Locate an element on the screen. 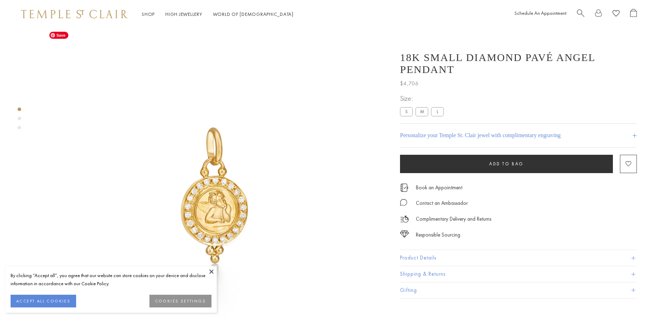 The height and width of the screenshot is (318, 658). span: Size: is located at coordinates (423, 98).